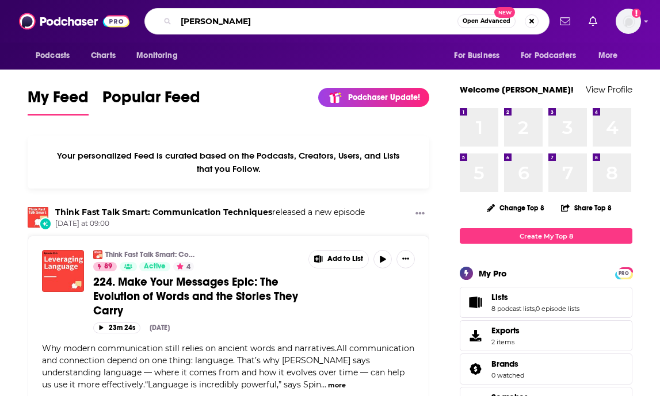 This screenshot has height=396, width=660. I want to click on span: New, so click(505, 12).